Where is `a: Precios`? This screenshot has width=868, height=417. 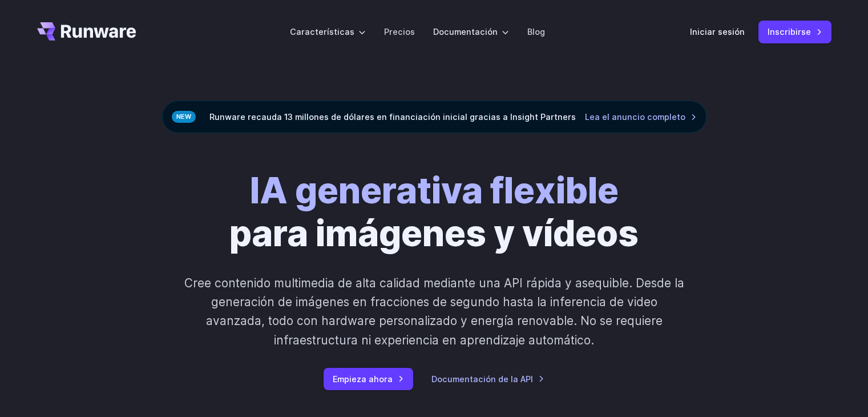
a: Precios is located at coordinates (399, 31).